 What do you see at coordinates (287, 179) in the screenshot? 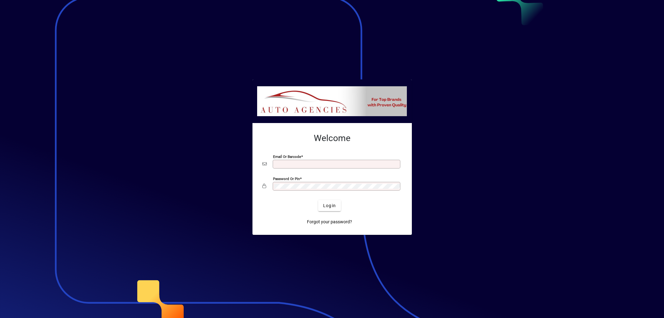
I see `mat-label: Password or Pin` at bounding box center [287, 179].